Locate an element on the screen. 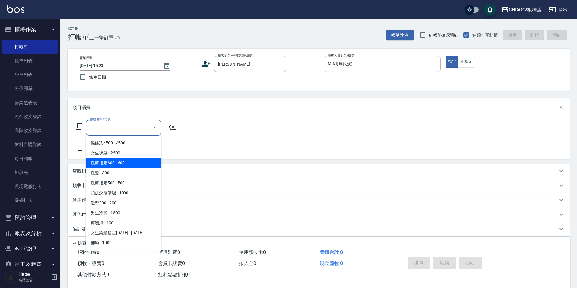 The height and width of the screenshot is (288, 577). span: 預收卡販賣 0 is located at coordinates (91, 263).